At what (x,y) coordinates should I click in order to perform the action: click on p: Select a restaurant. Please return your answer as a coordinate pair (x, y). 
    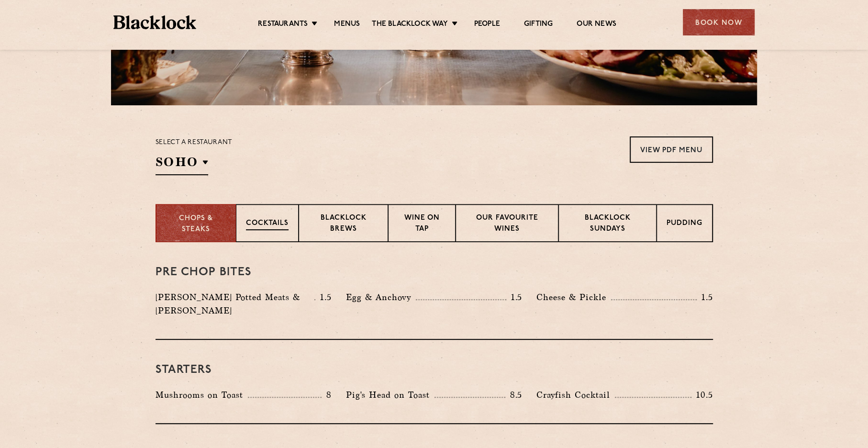
    Looking at the image, I should click on (194, 143).